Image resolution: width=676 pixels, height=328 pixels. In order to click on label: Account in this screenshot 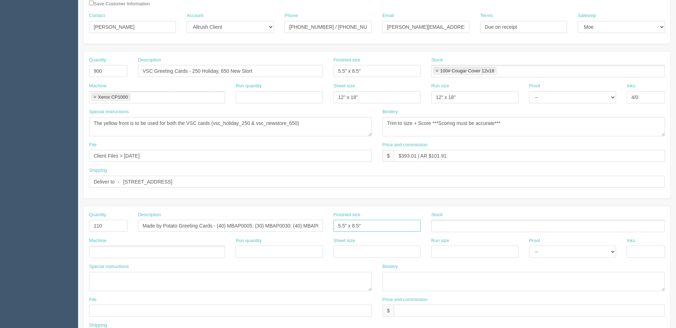, I will do `click(195, 16)`.